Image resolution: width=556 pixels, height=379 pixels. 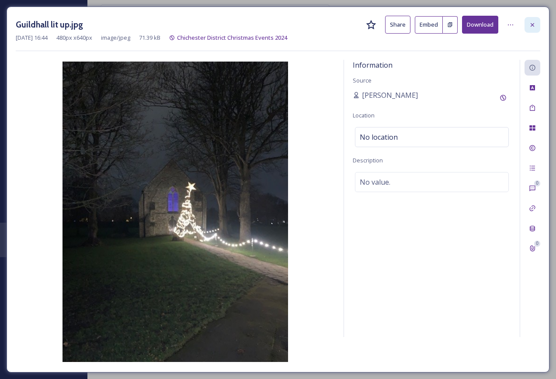 I want to click on button: Download, so click(x=480, y=24).